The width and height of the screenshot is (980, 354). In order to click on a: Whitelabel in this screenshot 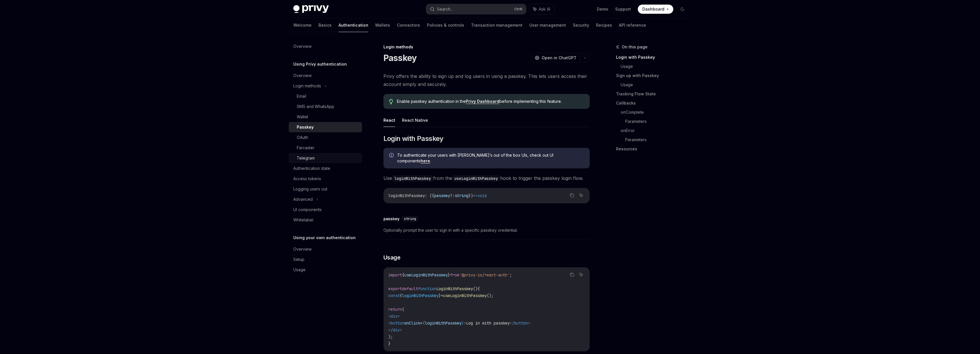, I will do `click(325, 220)`.